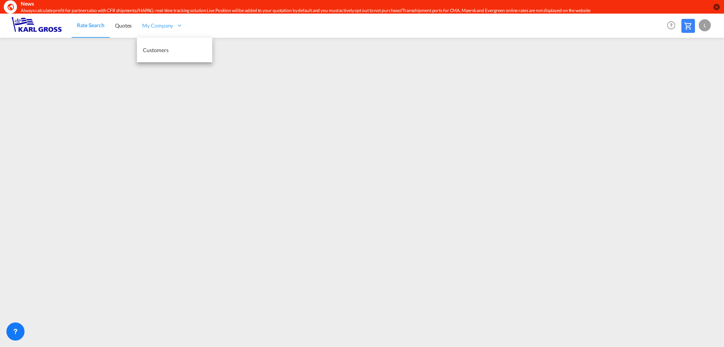 The image size is (724, 347). I want to click on div: L, so click(705, 25).